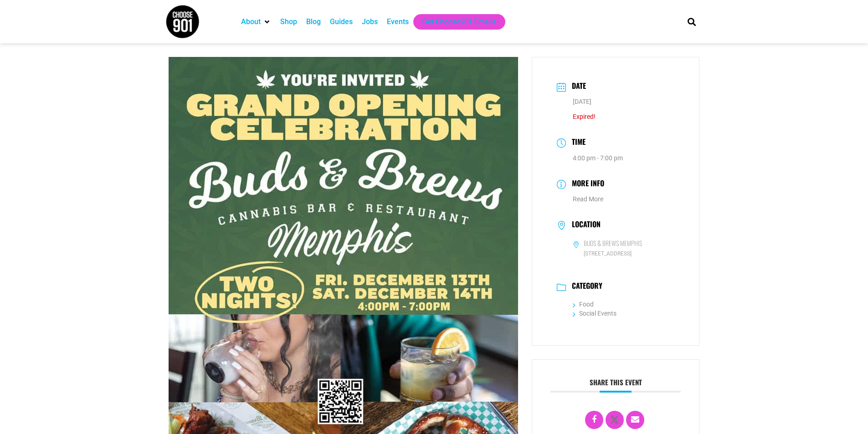 This screenshot has width=868, height=434. I want to click on a: Shop, so click(289, 22).